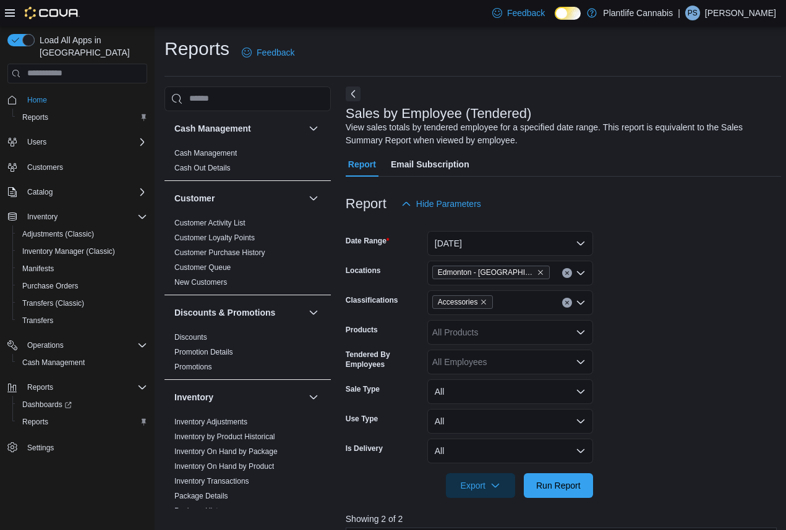 Image resolution: width=786 pixels, height=530 pixels. I want to click on span: Cash Out Details, so click(202, 168).